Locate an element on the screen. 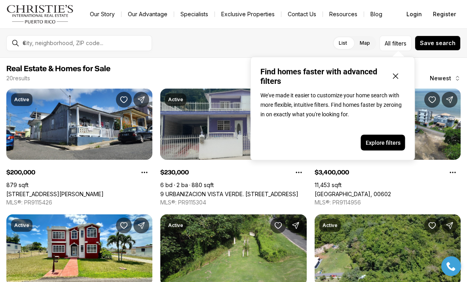  p: We've made it easier to customize your home search with more flexible, intuitive filters. Find ho... is located at coordinates (333, 105).